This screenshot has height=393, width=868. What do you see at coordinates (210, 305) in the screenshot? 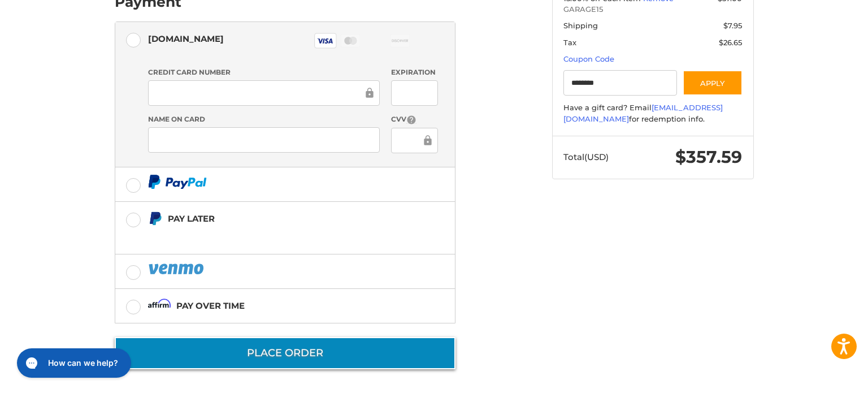
I see `div: Pay over time` at bounding box center [210, 305].